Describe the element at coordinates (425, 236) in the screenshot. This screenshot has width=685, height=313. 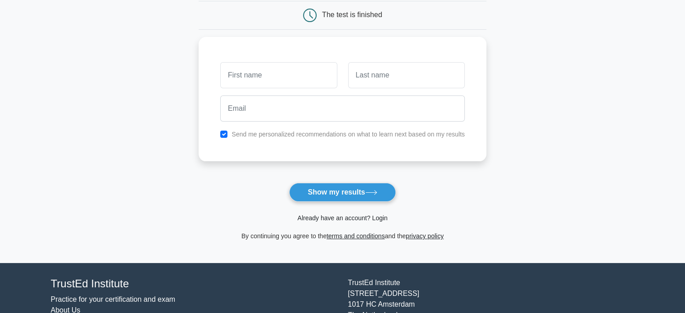
I see `a: privacy policy` at that location.